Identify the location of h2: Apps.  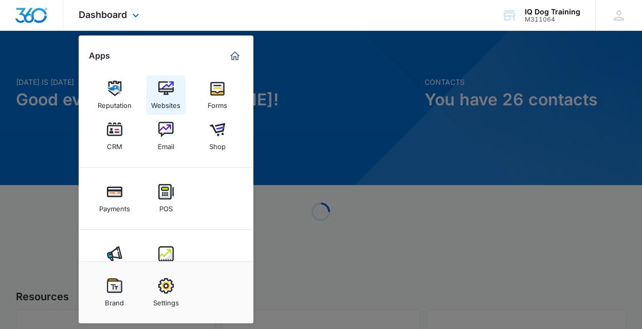
(99, 56).